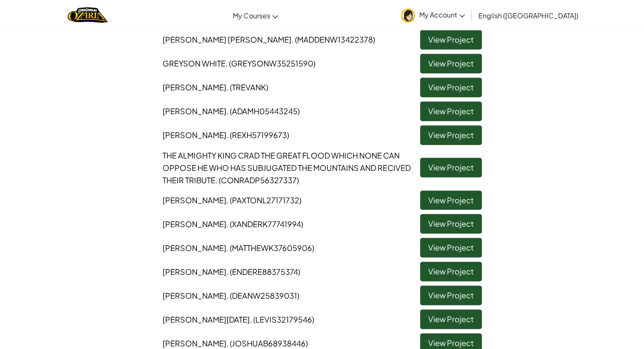  Describe the element at coordinates (239, 63) in the screenshot. I see `span: GREYSON WHITE` at that location.